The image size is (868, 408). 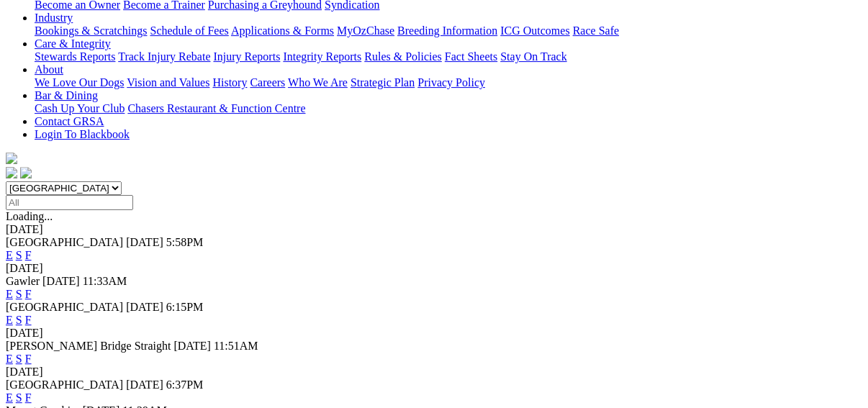 What do you see at coordinates (451, 82) in the screenshot?
I see `a: Privacy Policy` at bounding box center [451, 82].